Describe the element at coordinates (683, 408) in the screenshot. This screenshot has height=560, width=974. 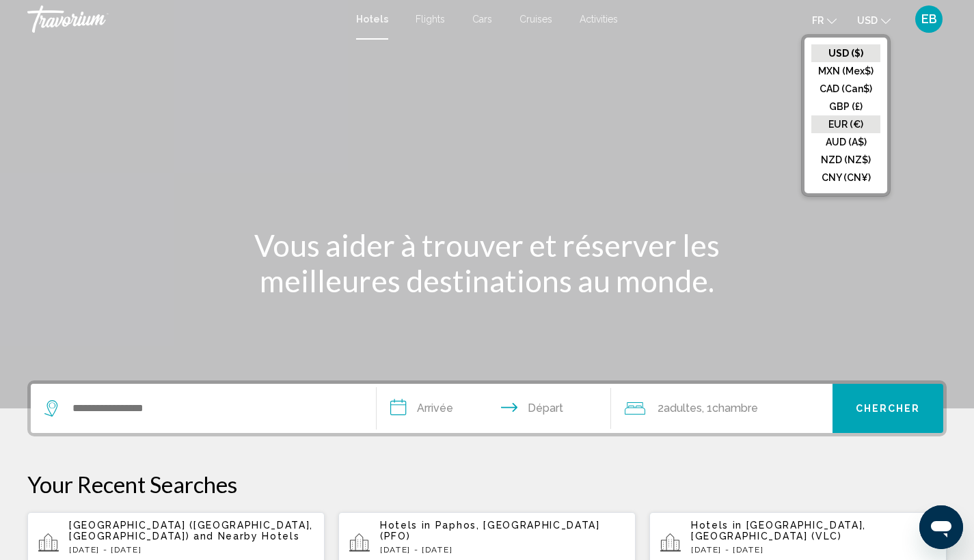
I see `span: Adultes` at that location.